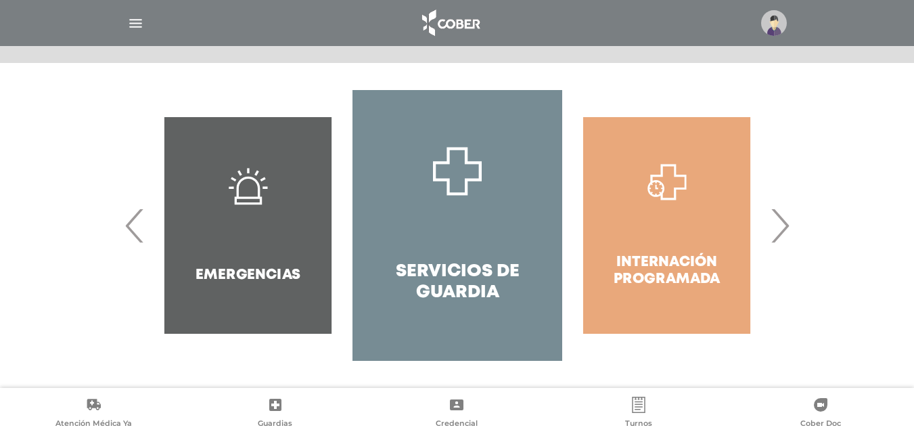 The height and width of the screenshot is (434, 914). I want to click on img: profile-placeholder.svg, so click(774, 23).